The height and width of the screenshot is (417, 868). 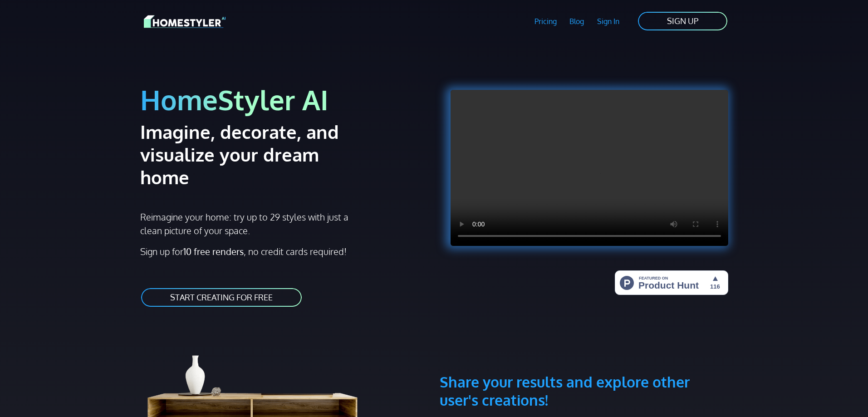 I want to click on h2: Imagine, decorate, and visualize your dream home, so click(x=256, y=154).